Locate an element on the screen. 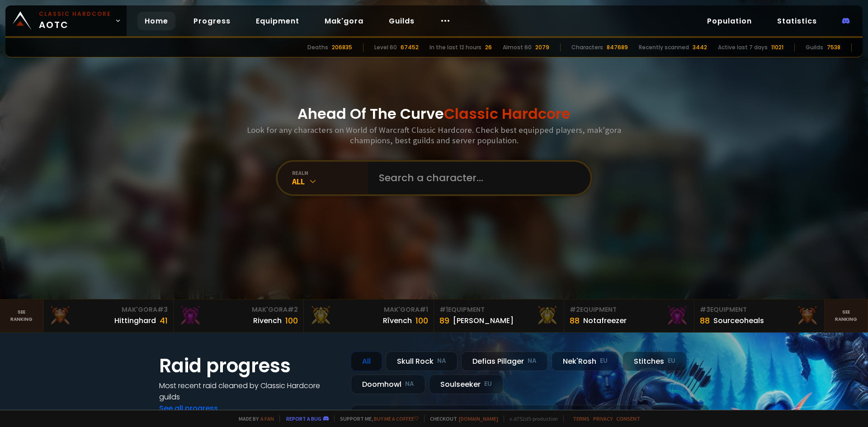 Image resolution: width=868 pixels, height=427 pixels. div: Level 60 is located at coordinates (386, 48).